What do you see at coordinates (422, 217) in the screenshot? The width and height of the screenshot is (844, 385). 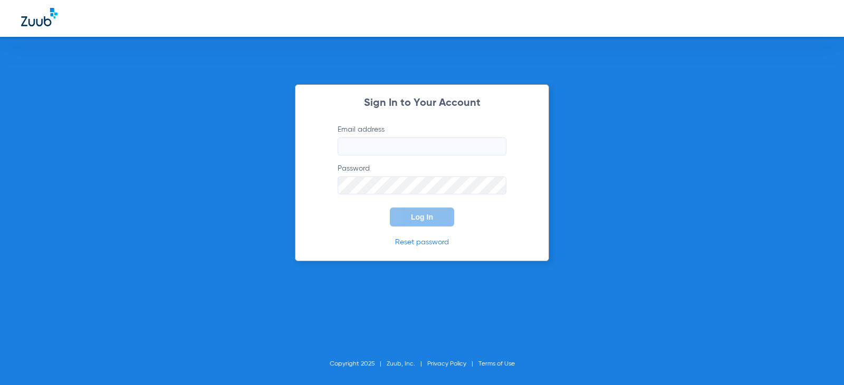 I see `span: Log In` at bounding box center [422, 217].